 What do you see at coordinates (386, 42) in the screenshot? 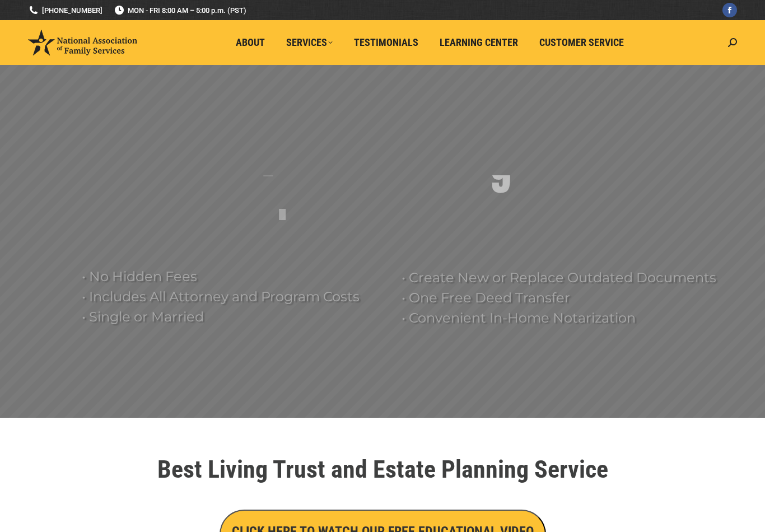
I see `span: Testimonials` at bounding box center [386, 42].